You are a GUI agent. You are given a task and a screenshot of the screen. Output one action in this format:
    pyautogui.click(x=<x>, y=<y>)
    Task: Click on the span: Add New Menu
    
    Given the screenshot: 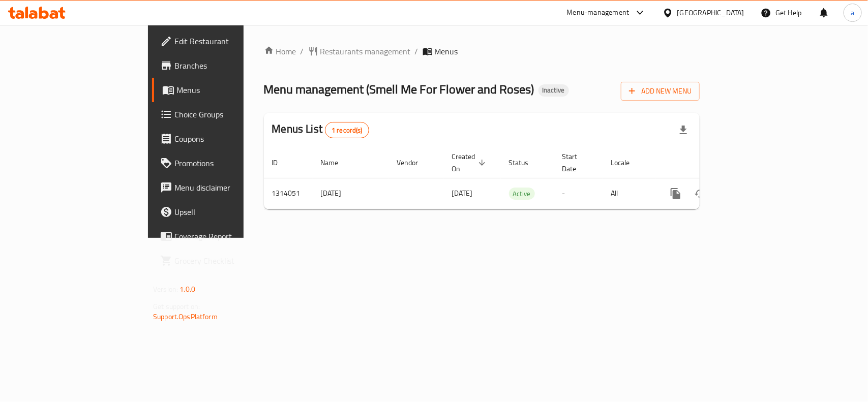 What is the action you would take?
    pyautogui.click(x=660, y=91)
    